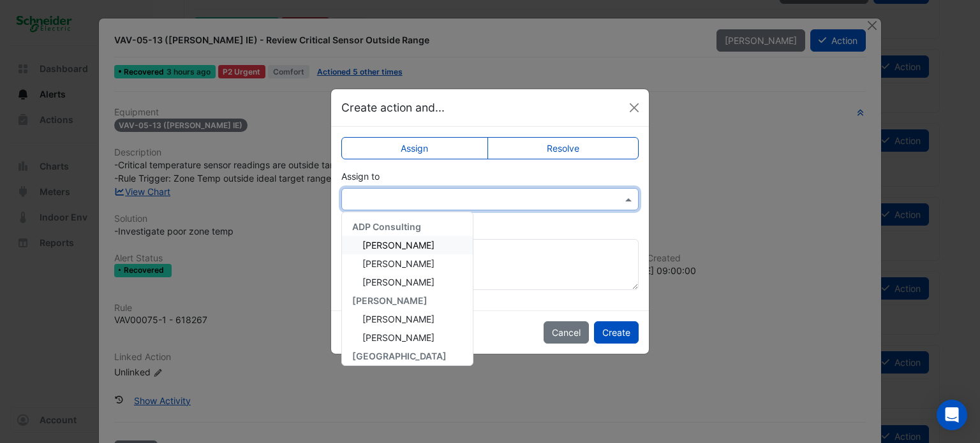 Image resolution: width=980 pixels, height=443 pixels. Describe the element at coordinates (361, 176) in the screenshot. I see `label: Assign to` at that location.